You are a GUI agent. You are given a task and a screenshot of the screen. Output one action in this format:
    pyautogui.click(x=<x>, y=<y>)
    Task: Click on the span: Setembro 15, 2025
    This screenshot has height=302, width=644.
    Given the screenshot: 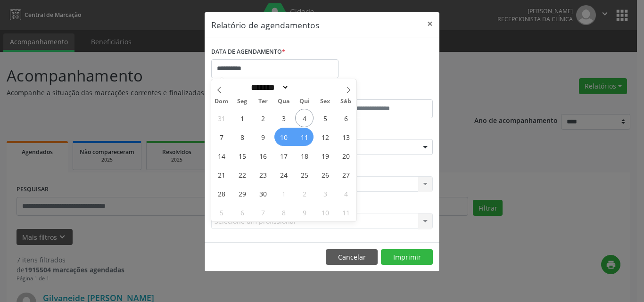 What is the action you would take?
    pyautogui.click(x=242, y=156)
    